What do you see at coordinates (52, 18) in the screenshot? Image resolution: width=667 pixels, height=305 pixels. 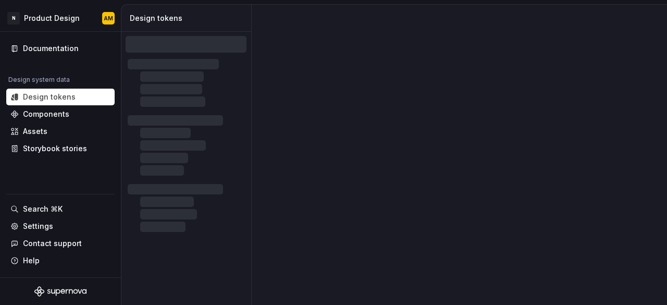 I see `div: Product Design` at bounding box center [52, 18].